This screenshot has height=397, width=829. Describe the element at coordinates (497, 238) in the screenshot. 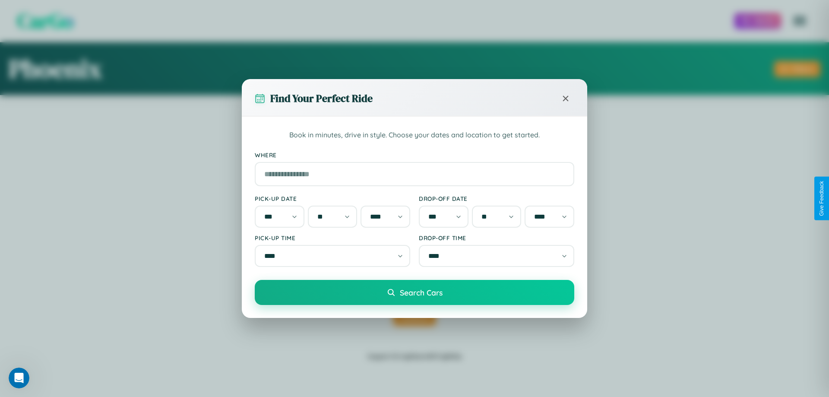

I see `label: Drop-off Time` at that location.